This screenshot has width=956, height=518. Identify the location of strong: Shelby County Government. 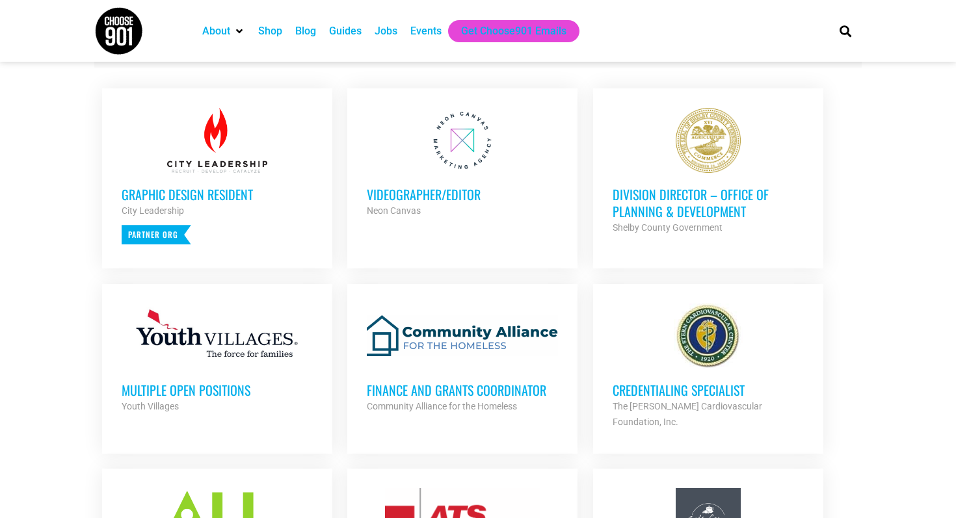
(667, 228).